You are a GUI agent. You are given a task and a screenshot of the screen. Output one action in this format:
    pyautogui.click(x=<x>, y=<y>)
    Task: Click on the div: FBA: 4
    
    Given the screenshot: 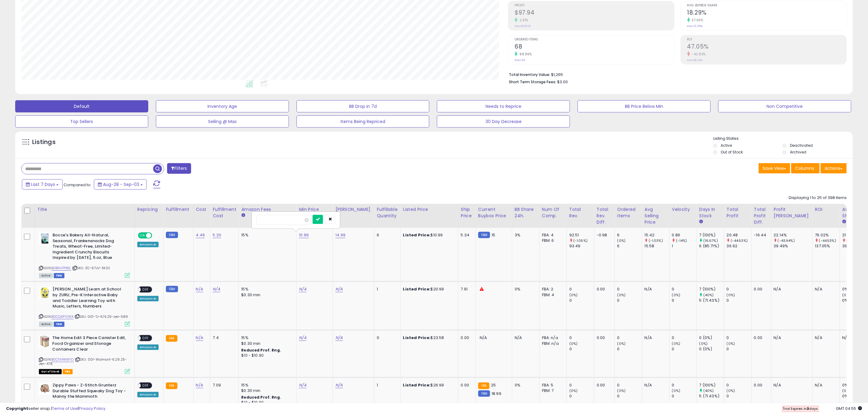 What is the action you would take?
    pyautogui.click(x=552, y=235)
    